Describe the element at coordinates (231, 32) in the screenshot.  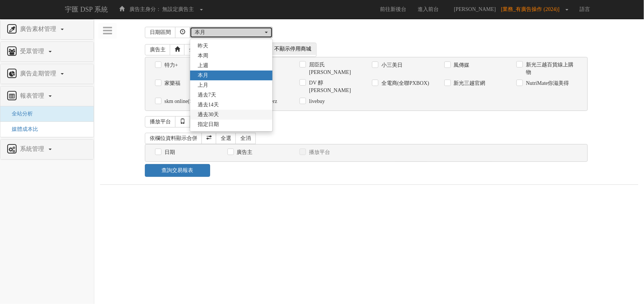
I see `button: 本月` at that location.